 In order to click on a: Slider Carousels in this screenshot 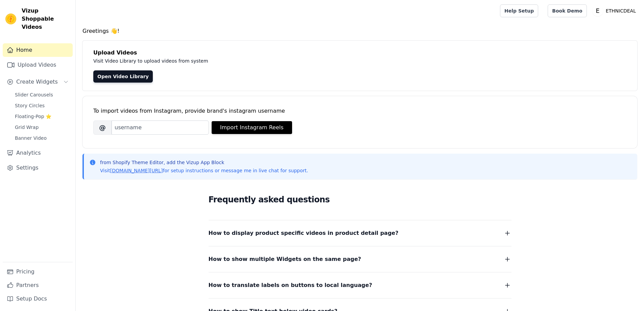, I will do `click(41, 95)`.